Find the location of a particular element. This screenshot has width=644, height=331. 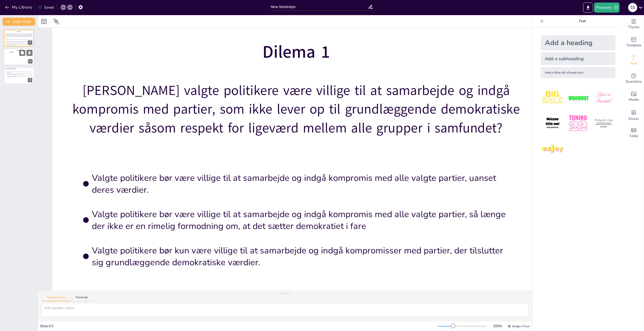

button: Delete Slide is located at coordinates (29, 53).